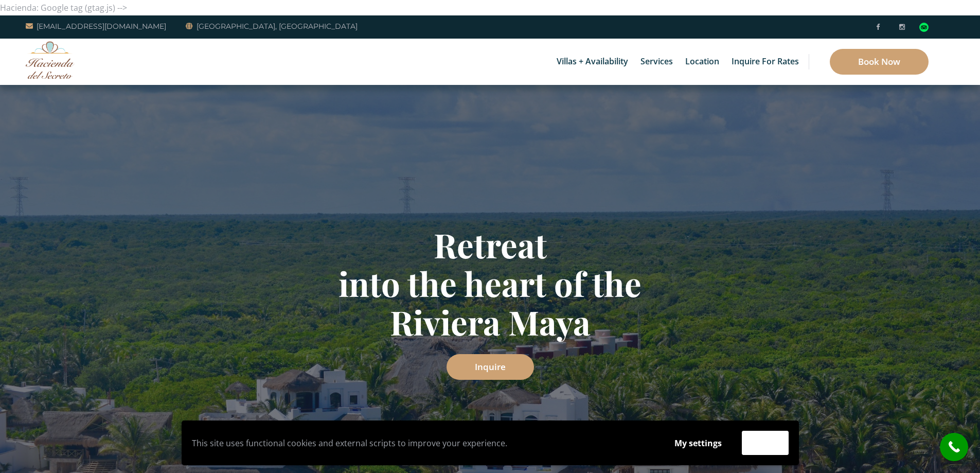 This screenshot has height=473, width=980. What do you see at coordinates (765, 442) in the screenshot?
I see `button: Accept` at bounding box center [765, 442].